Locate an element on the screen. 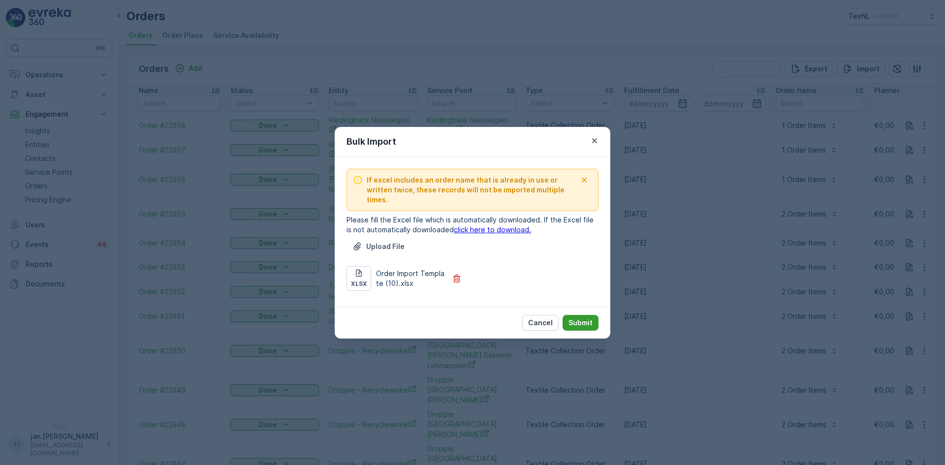 The image size is (945, 465). button: Upload File is located at coordinates (378, 247).